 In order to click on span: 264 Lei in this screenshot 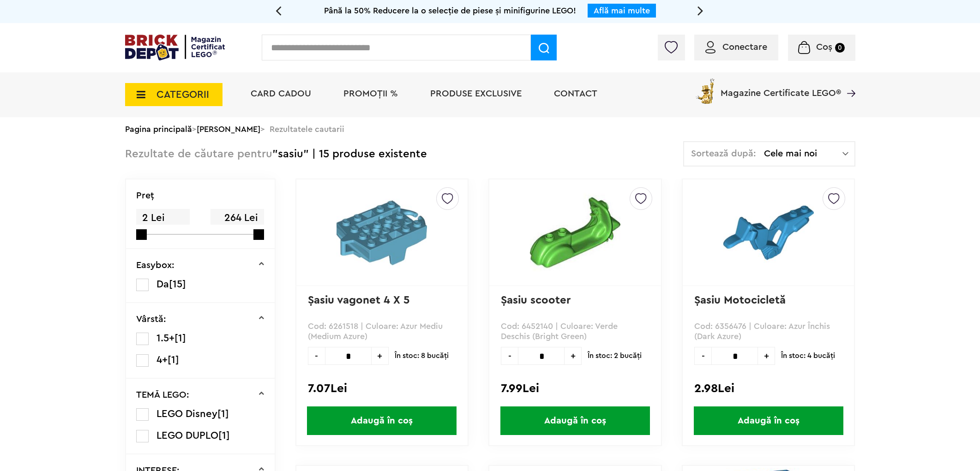, I will do `click(237, 217)`.